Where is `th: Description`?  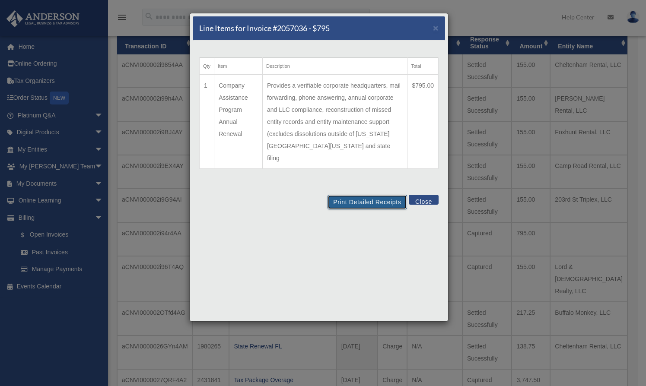
th: Description is located at coordinates (335, 67).